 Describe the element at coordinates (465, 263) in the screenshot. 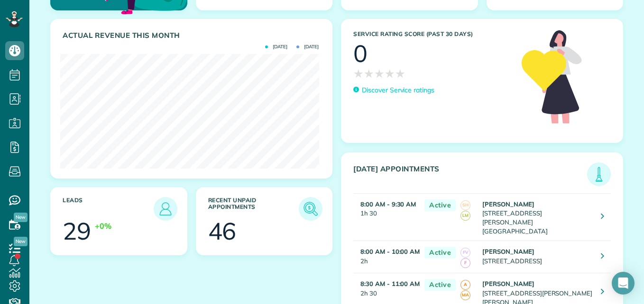

I see `span: F` at that location.